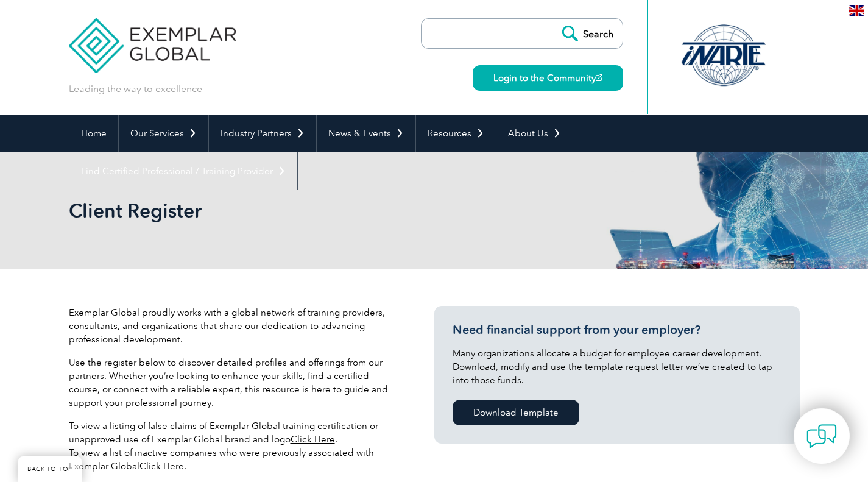  Describe the element at coordinates (516, 412) in the screenshot. I see `a: Download Template` at that location.